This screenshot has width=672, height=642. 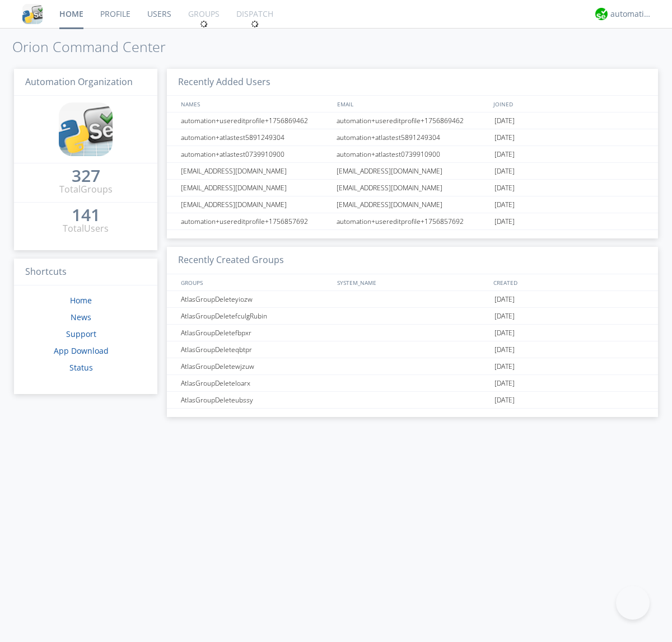 I want to click on a: News, so click(x=81, y=317).